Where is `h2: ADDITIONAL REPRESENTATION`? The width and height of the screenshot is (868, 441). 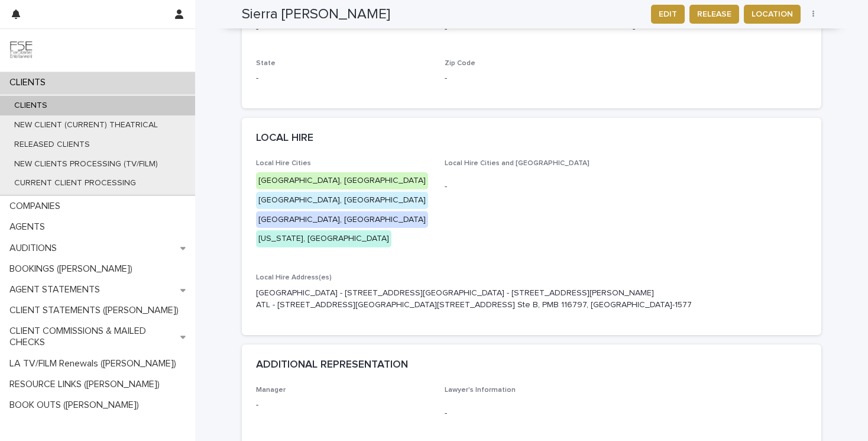 h2: ADDITIONAL REPRESENTATION is located at coordinates (331, 365).